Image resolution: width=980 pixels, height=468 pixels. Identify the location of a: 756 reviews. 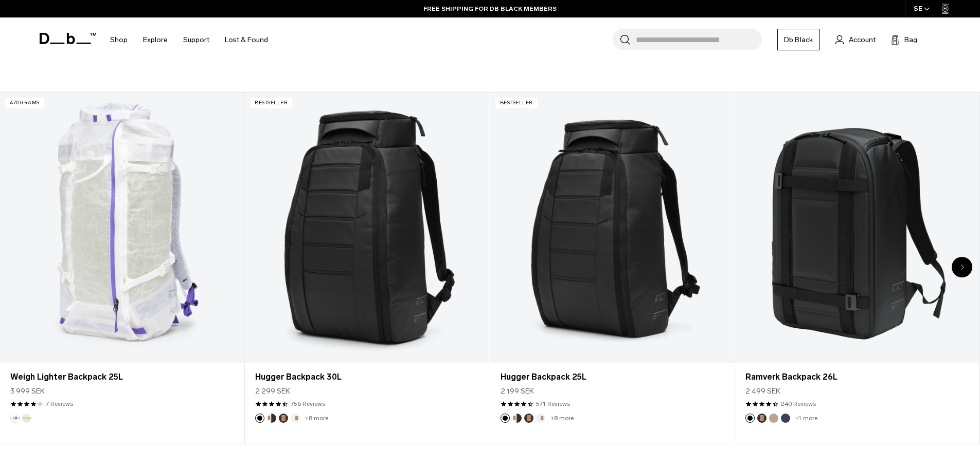
(308, 404).